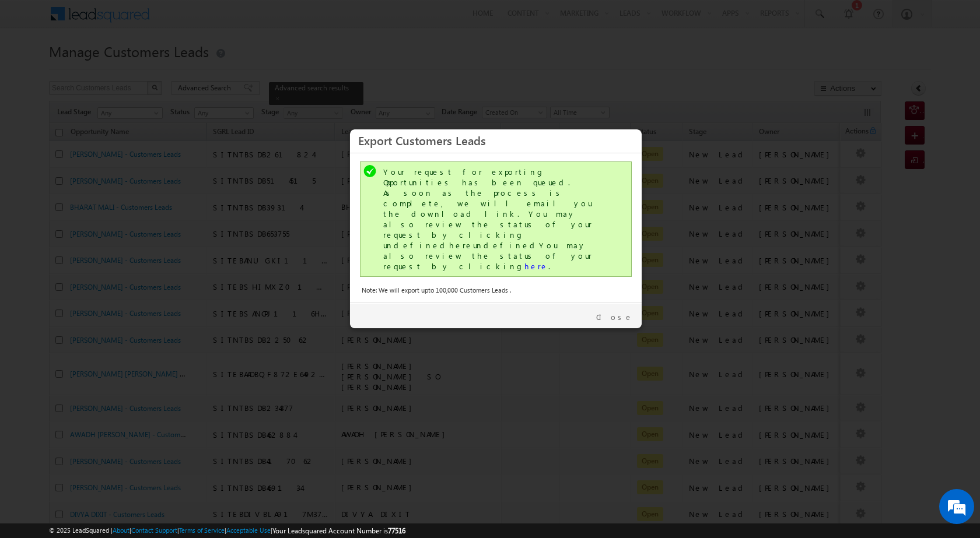 The image size is (980, 538). I want to click on div: Note: We will export upto 100,000 Customers Leads ., so click(496, 291).